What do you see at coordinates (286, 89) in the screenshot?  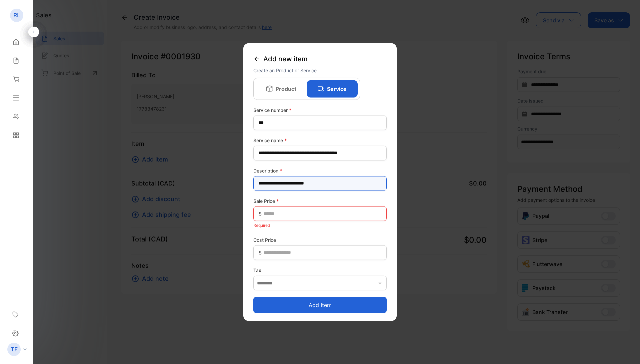 I see `p: Product` at bounding box center [286, 89].